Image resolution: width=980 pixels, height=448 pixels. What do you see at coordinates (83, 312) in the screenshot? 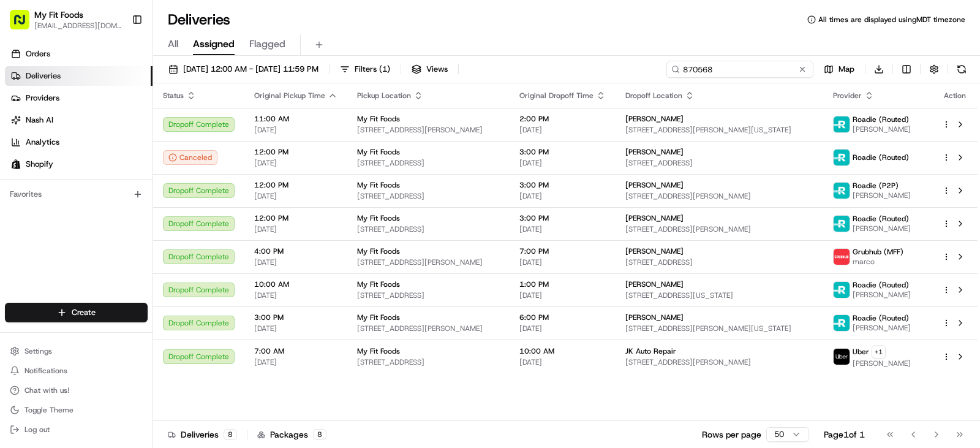
I see `span: Create` at bounding box center [83, 312].